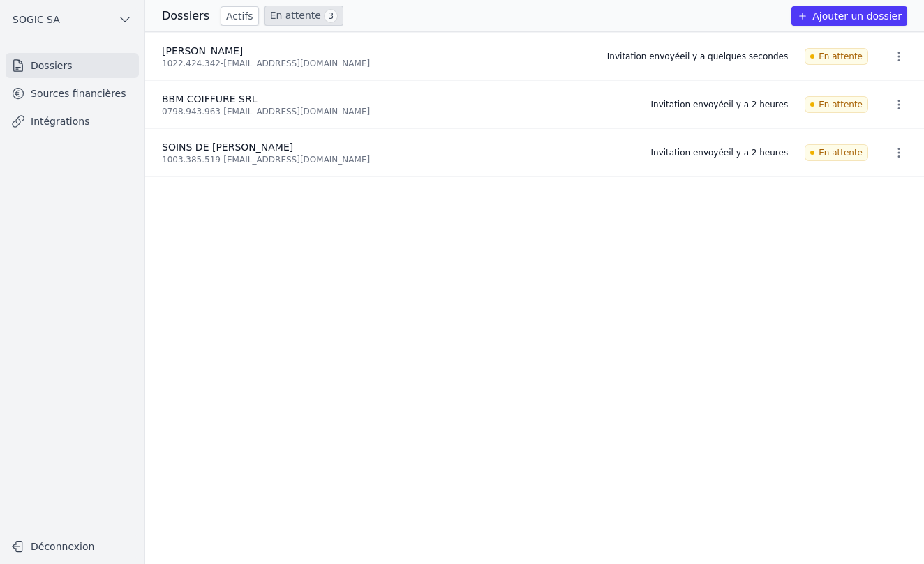  What do you see at coordinates (210, 99) in the screenshot?
I see `span: BBM COIFFURE SRL` at bounding box center [210, 99].